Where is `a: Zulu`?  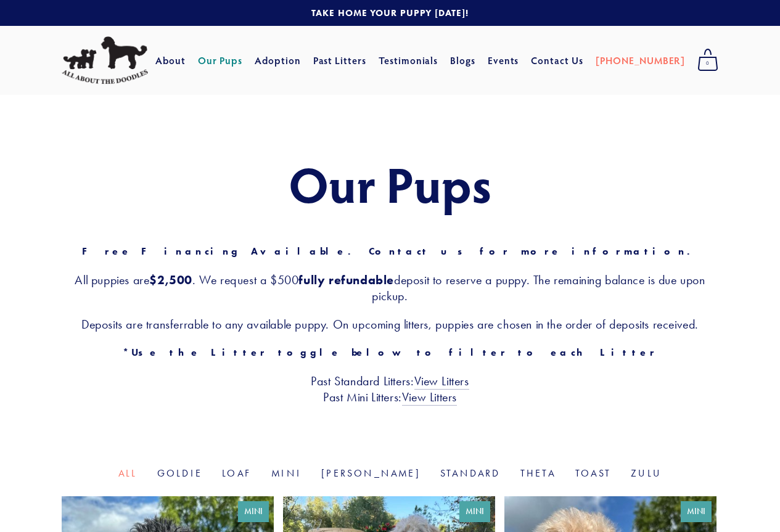
a: Zulu is located at coordinates (646, 473).